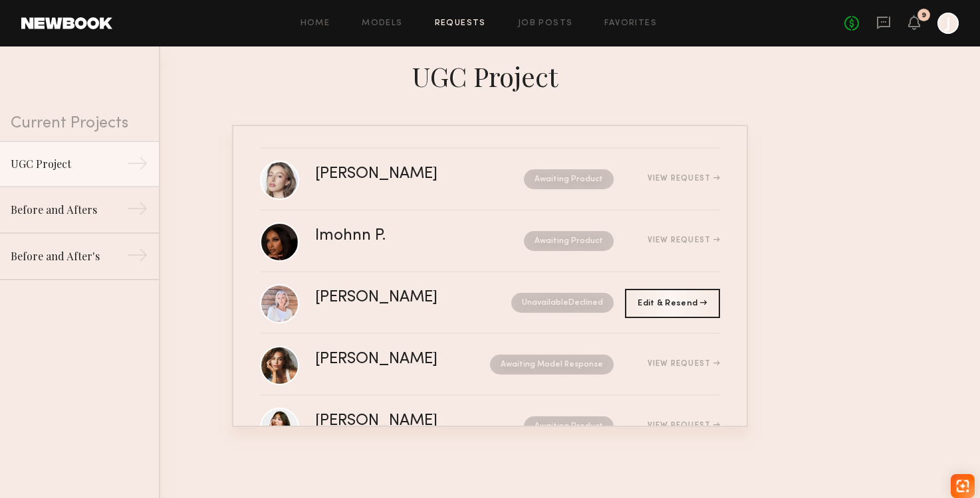 This screenshot has height=498, width=980. I want to click on nb-request-status: Awaiting Model Response, so click(552, 365).